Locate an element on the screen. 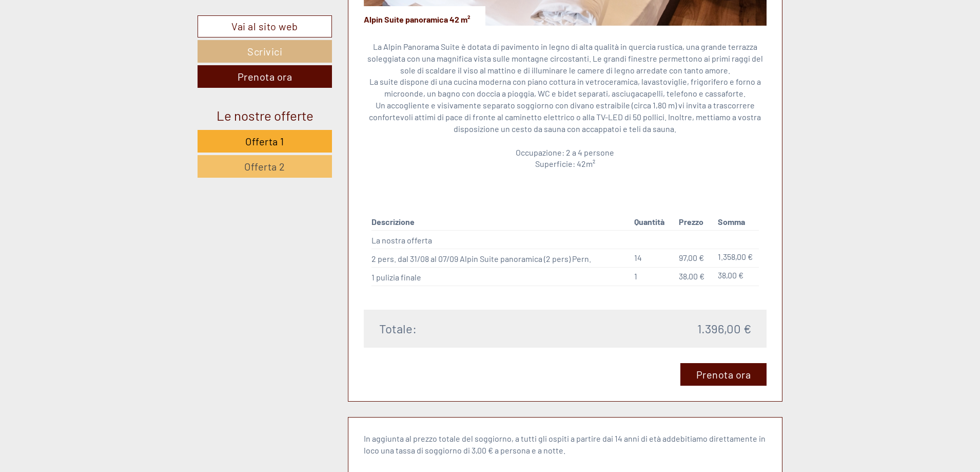 The image size is (980, 472). small: 13:45 is located at coordinates (84, 54).